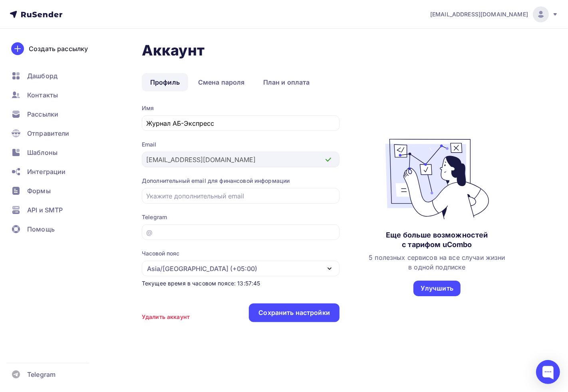 The image size is (568, 392). I want to click on span: Шаблоны, so click(43, 152).